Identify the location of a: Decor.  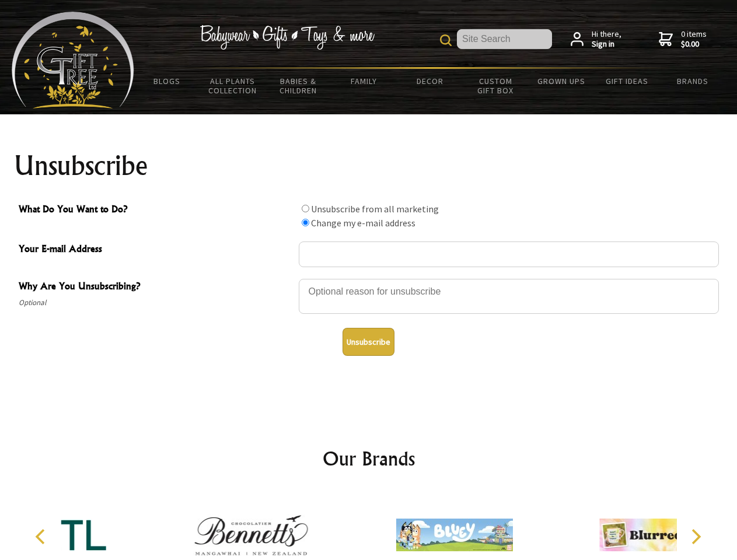
(429, 81).